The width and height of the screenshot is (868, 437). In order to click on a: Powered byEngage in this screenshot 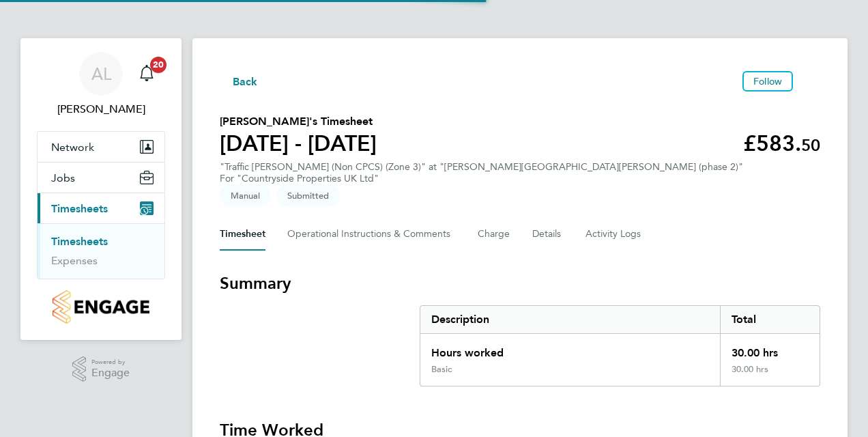, I will do `click(101, 369)`.